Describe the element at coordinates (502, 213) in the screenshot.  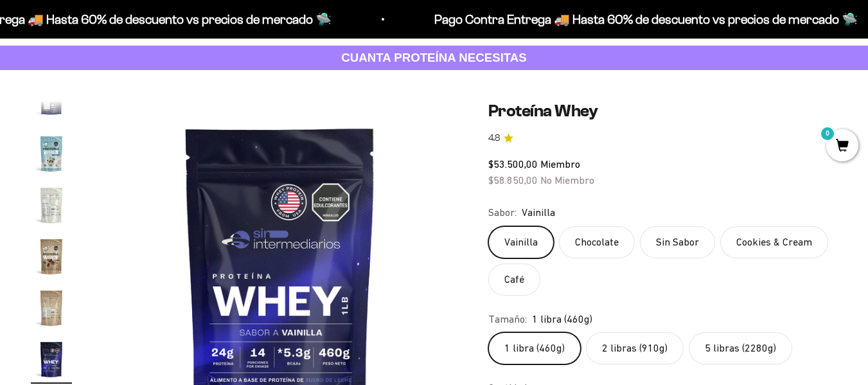
I see `legend: Sabor:` at that location.